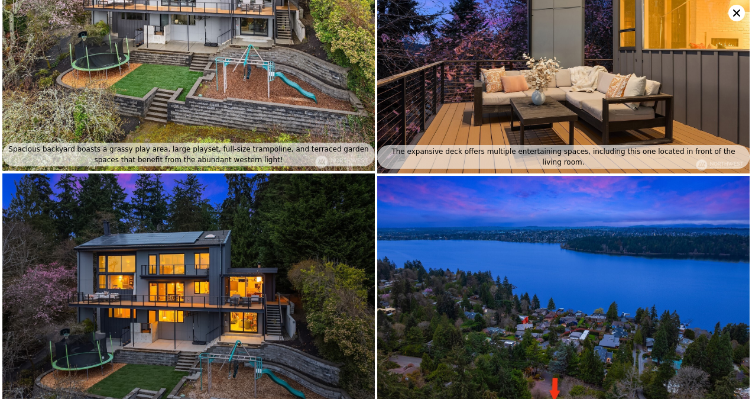  What do you see at coordinates (189, 154) in the screenshot?
I see `div: Spacious backyard boasts a grassy play area, large playset, full-size trampoline, and terraced ga...` at bounding box center [189, 154].